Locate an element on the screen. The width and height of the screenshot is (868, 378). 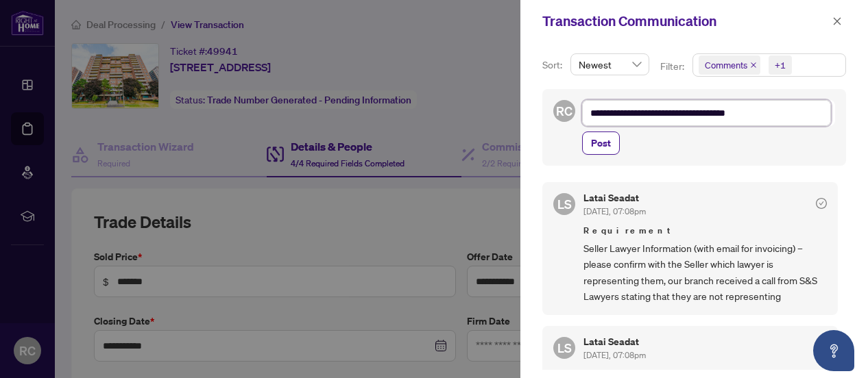
button: Open asap is located at coordinates (834, 350).